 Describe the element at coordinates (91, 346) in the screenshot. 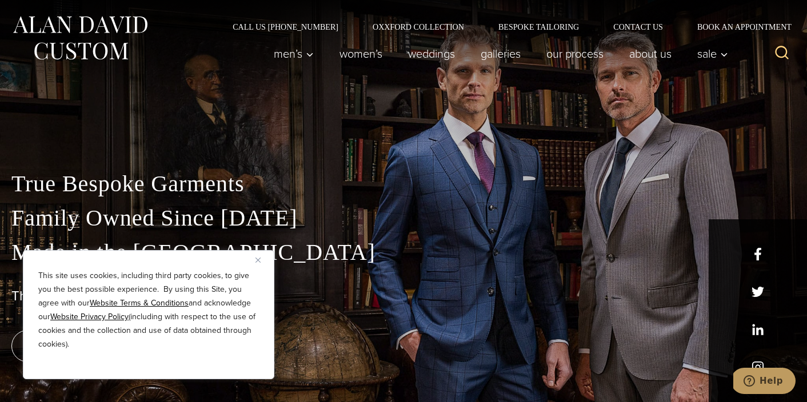

I see `a: book an appointment` at that location.